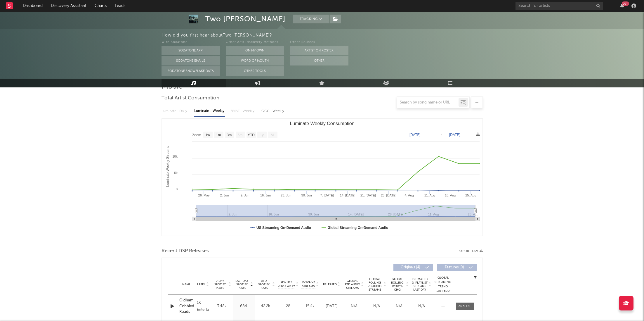 The height and width of the screenshot is (321, 644). Describe the element at coordinates (191, 50) in the screenshot. I see `button: Sodatone App` at that location.